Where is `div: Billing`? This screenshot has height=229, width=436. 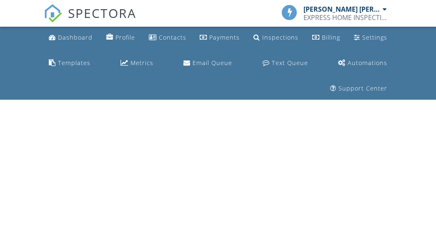
div: Billing is located at coordinates (331, 37).